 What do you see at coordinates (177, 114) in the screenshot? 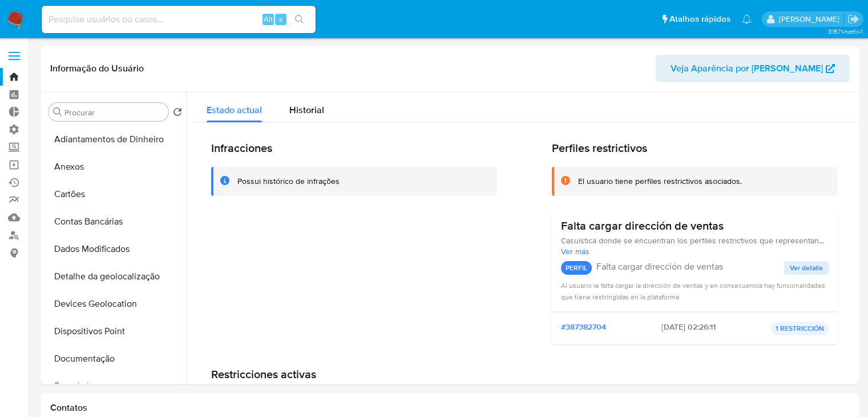
I see `button: Retornar ao pedido padrão` at bounding box center [177, 114].